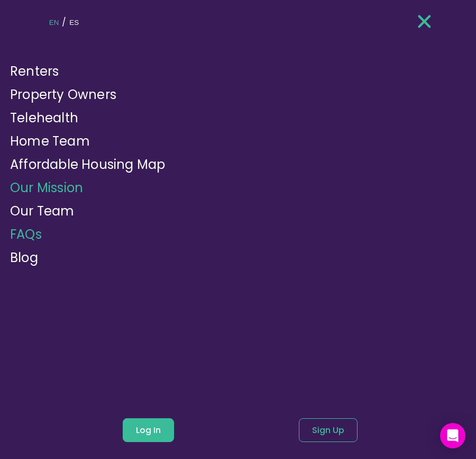 This screenshot has width=476, height=459. What do you see at coordinates (453, 435) in the screenshot?
I see `div: Open Intercom Messenger` at bounding box center [453, 435].